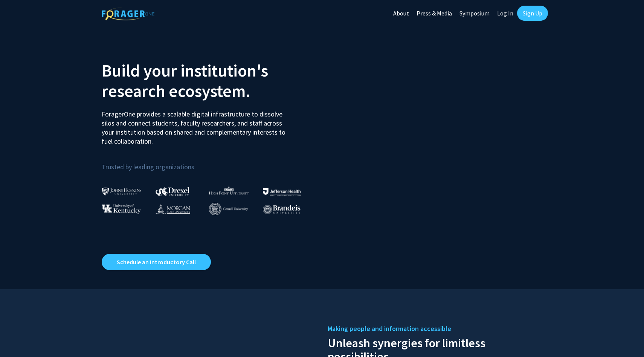 This screenshot has height=357, width=644. Describe the element at coordinates (229, 209) in the screenshot. I see `img: Cornell University` at that location.